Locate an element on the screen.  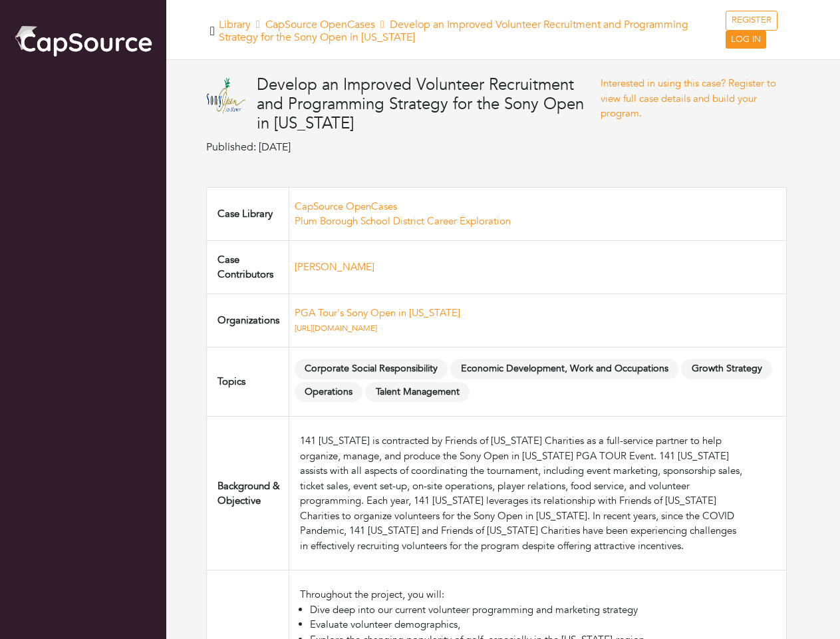
img: cap_logo.png is located at coordinates (84, 40).